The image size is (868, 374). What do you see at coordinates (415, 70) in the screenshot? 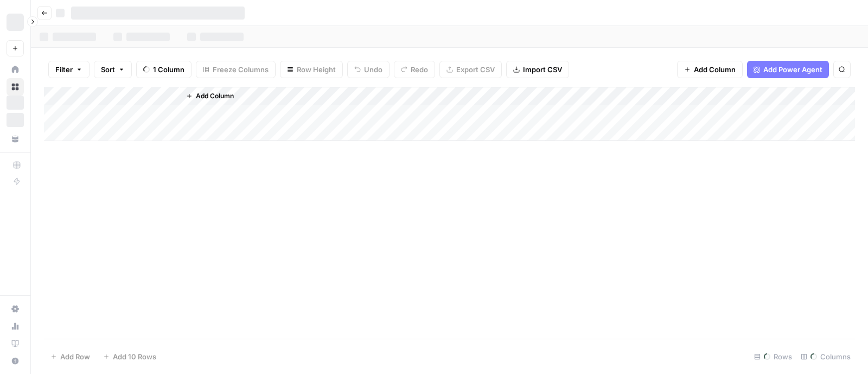
I see `button: Redo` at bounding box center [415, 70].